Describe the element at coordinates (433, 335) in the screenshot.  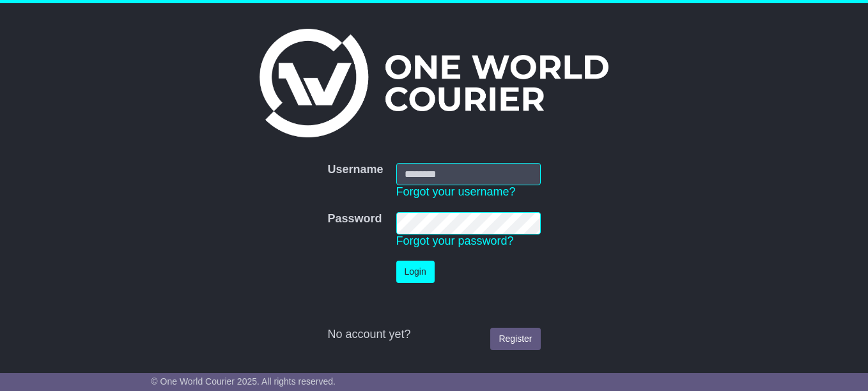
I see `div: No account yet?` at that location.